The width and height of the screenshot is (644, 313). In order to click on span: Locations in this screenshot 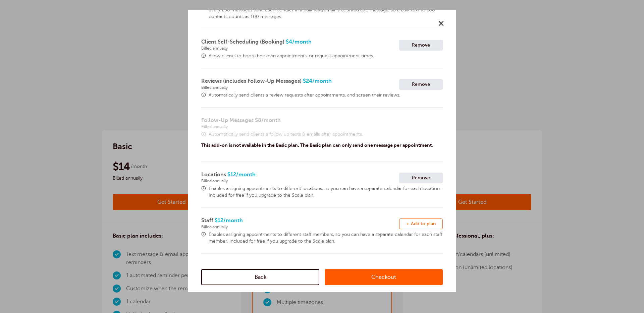, I will do `click(214, 175)`.